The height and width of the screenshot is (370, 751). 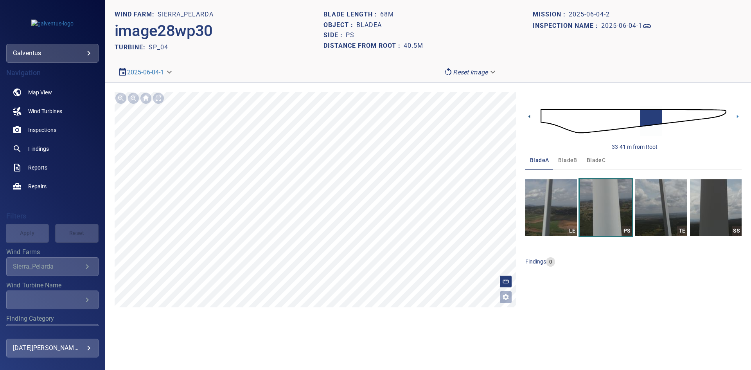 I want to click on a: reports noActive, so click(x=52, y=167).